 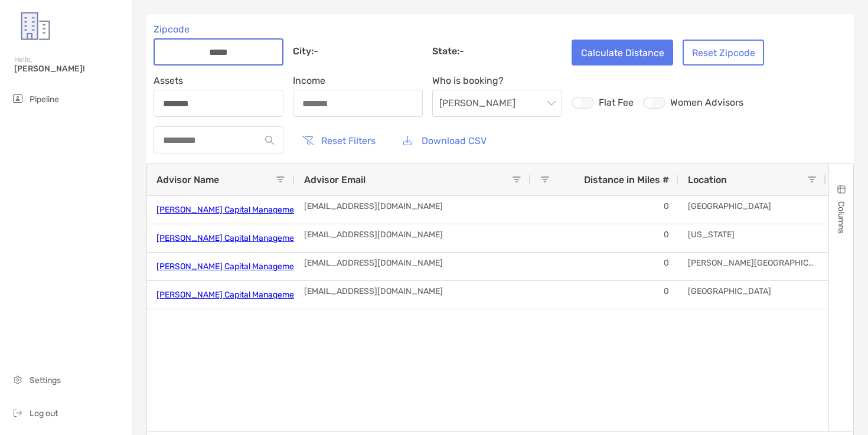 What do you see at coordinates (707, 180) in the screenshot?
I see `span: Location` at bounding box center [707, 180].